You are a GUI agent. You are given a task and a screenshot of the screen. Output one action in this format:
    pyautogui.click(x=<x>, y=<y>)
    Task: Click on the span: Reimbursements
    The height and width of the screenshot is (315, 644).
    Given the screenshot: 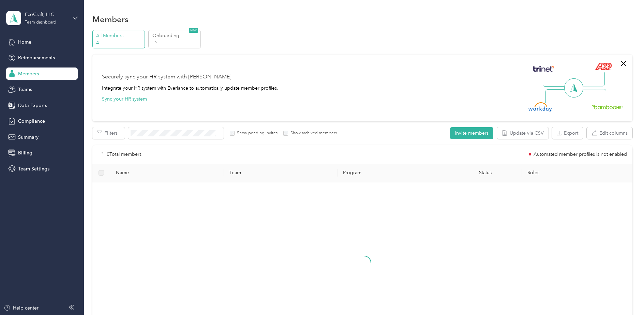 What is the action you would take?
    pyautogui.click(x=36, y=57)
    